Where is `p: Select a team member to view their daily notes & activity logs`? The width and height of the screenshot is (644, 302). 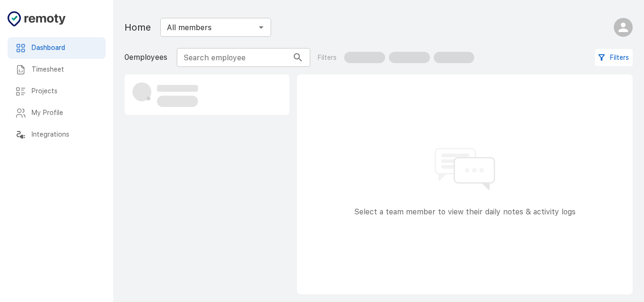 p: Select a team member to view their daily notes & activity logs is located at coordinates (465, 212).